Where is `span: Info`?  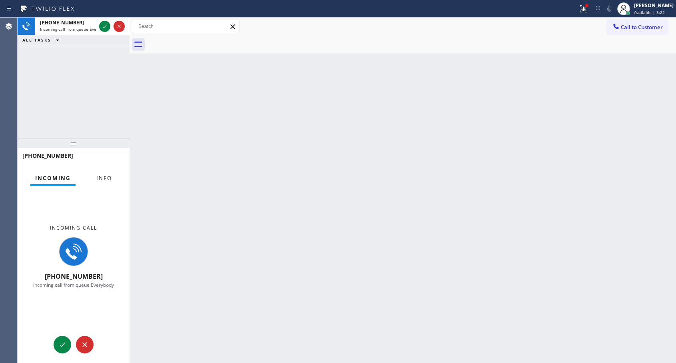 span: Info is located at coordinates (104, 178).